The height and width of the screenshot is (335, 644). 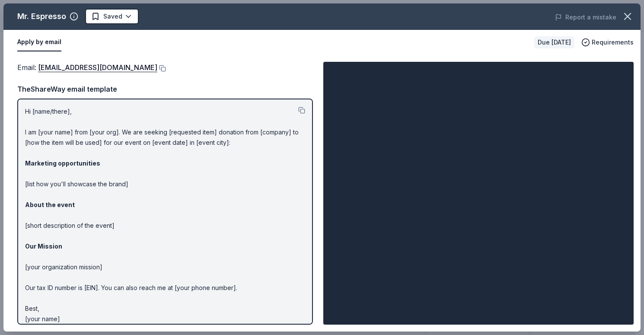 What do you see at coordinates (63, 163) in the screenshot?
I see `strong: Marketing opportunities` at bounding box center [63, 163].